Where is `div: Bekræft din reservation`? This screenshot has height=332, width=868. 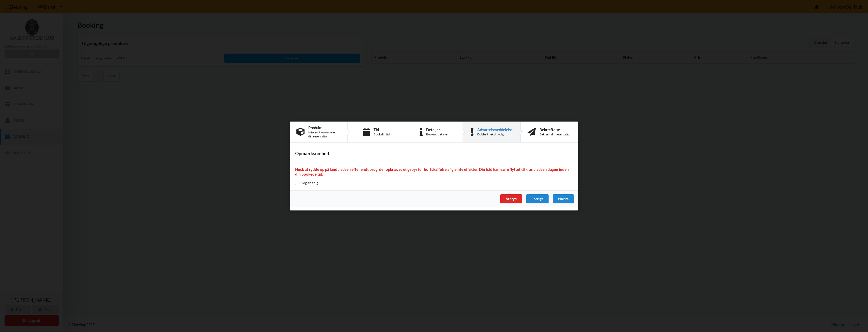 div: Bekræft din reservation is located at coordinates (555, 134).